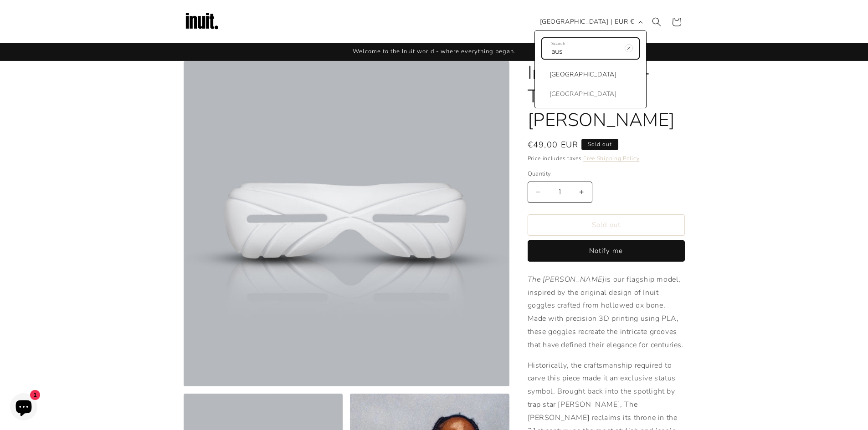 The image size is (868, 430). What do you see at coordinates (657, 22) in the screenshot?
I see `summary: Search` at bounding box center [657, 22].